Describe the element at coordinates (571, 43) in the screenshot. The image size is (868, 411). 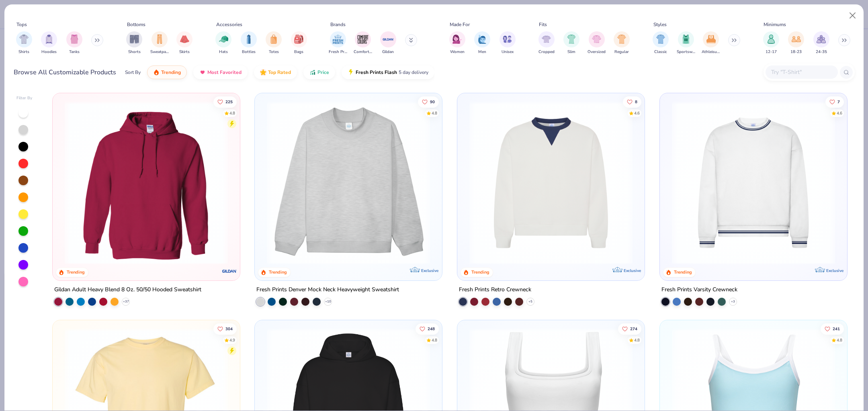
I see `div: filter for Slim` at that location.